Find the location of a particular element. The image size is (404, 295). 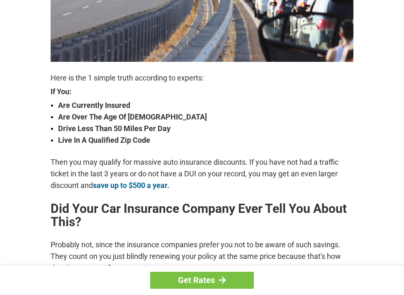

a: save up to $500 a year. is located at coordinates (131, 185).